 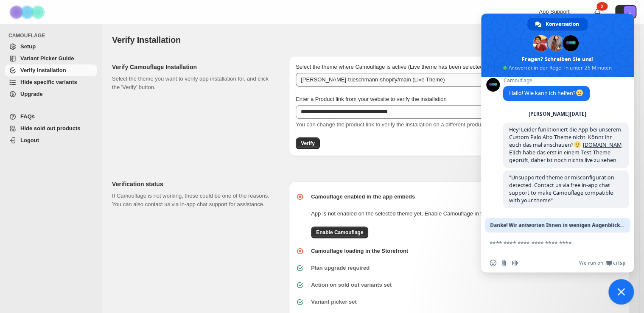 I want to click on span: Enter a Product link from your website to verify the installation, so click(x=371, y=99).